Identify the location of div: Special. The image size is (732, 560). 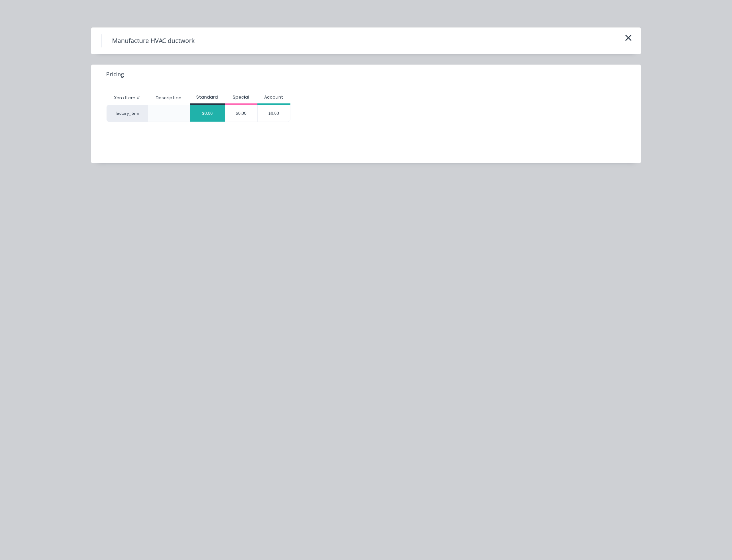
(241, 97).